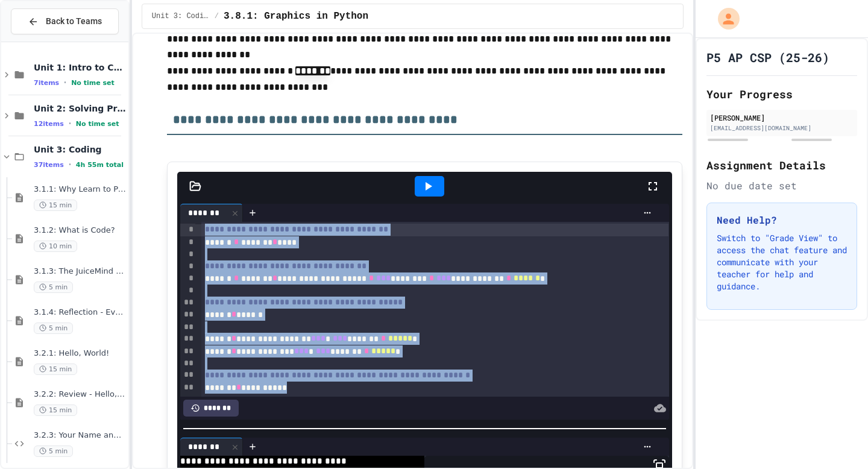 Image resolution: width=868 pixels, height=469 pixels. I want to click on div: No due date set, so click(782, 186).